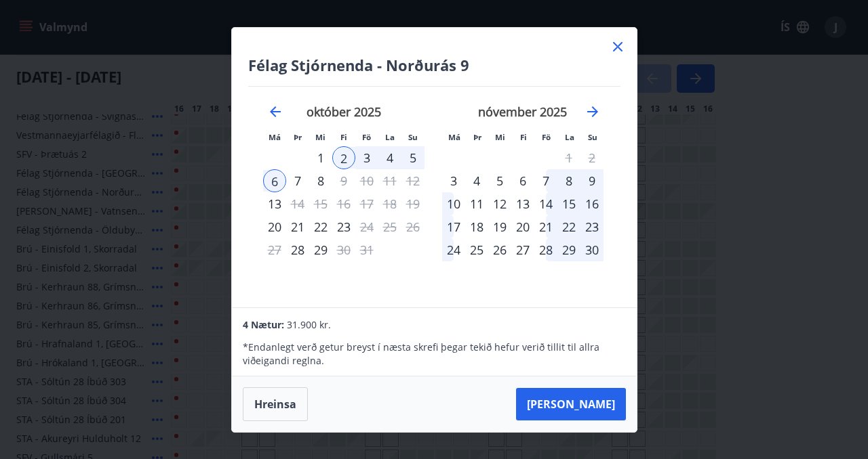 The width and height of the screenshot is (868, 459). Describe the element at coordinates (343, 250) in the screenshot. I see `td: Choose fimmtudagur, 30. október 2025 as your check-in date. It’s available.` at that location.